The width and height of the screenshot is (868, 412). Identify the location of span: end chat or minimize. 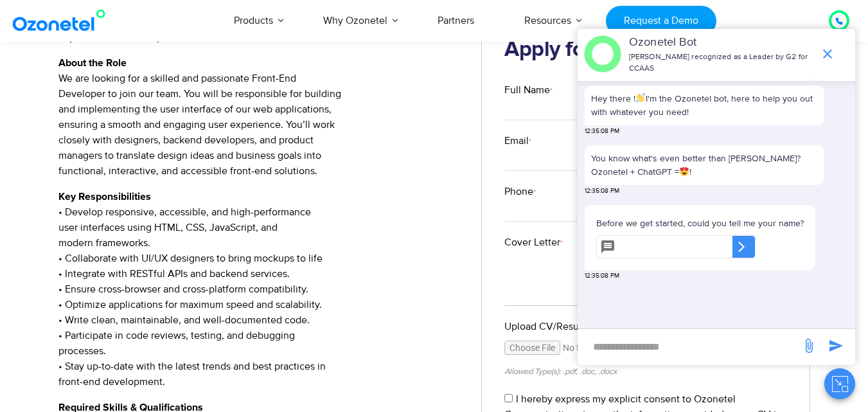
(828, 54).